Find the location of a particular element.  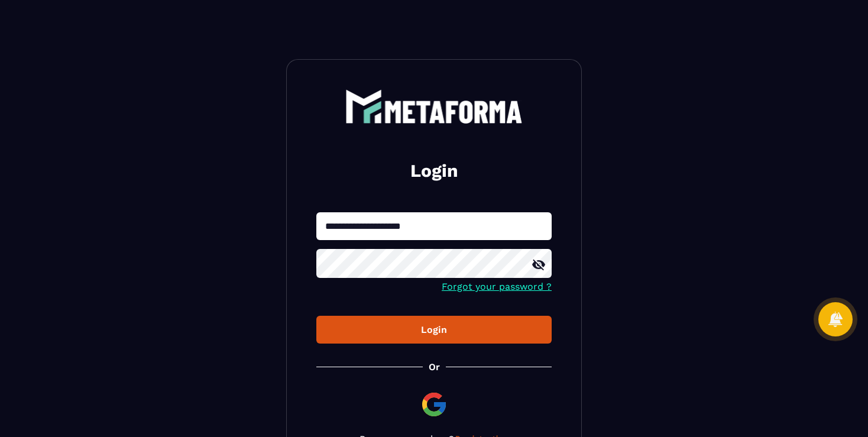

a: logo is located at coordinates (434, 106).